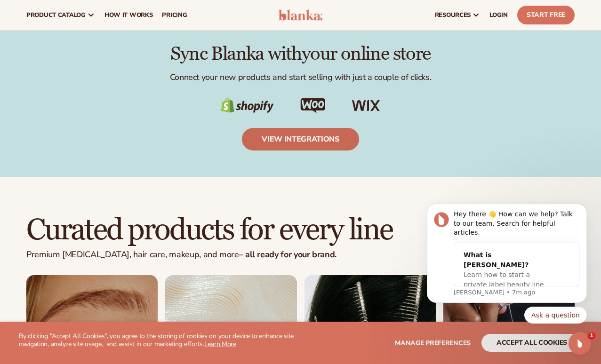 The height and width of the screenshot is (364, 601). Describe the element at coordinates (366, 105) in the screenshot. I see `img: Shopify Image 19` at that location.